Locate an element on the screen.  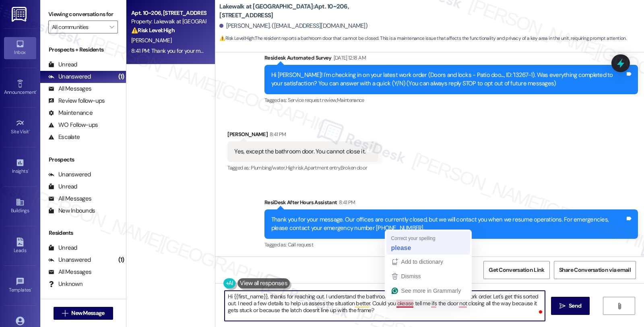
div: New Inbounds is located at coordinates (71, 211).